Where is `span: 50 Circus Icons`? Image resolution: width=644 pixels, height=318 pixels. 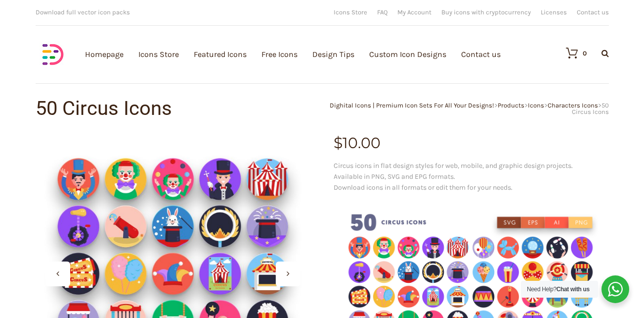
span: 50 Circus Icons is located at coordinates (590, 108).